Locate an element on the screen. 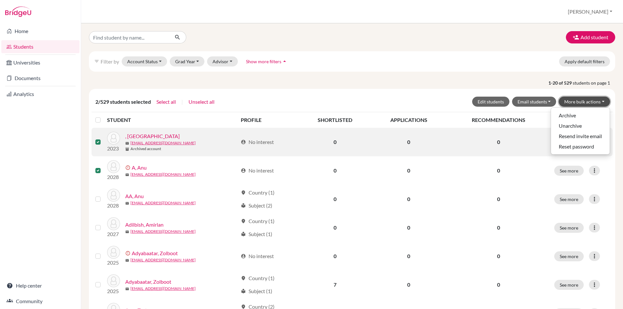 The height and width of the screenshot is (309, 623). a: Community is located at coordinates (40, 301).